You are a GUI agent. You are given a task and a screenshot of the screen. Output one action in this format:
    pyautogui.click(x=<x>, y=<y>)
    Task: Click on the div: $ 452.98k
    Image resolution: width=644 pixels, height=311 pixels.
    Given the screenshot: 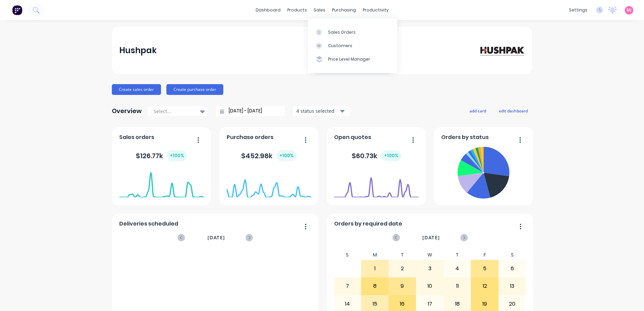 What is the action you would take?
    pyautogui.click(x=269, y=155)
    